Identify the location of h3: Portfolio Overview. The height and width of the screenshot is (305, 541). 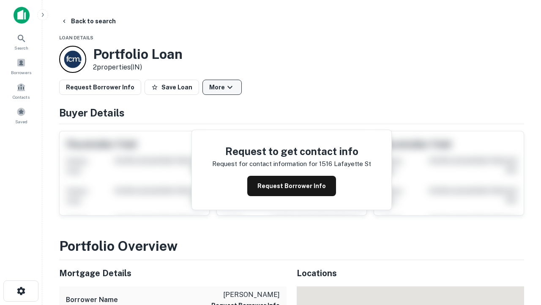
(292, 246).